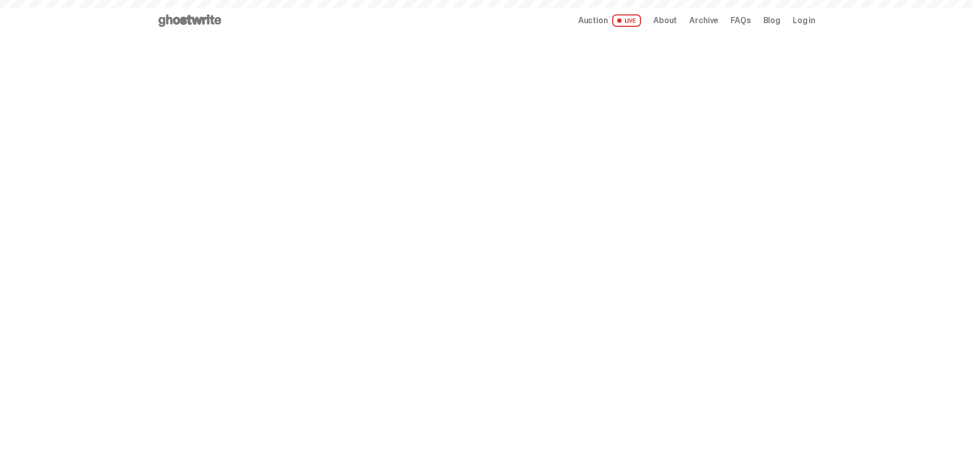  Describe the element at coordinates (804, 21) in the screenshot. I see `span: Log in` at that location.